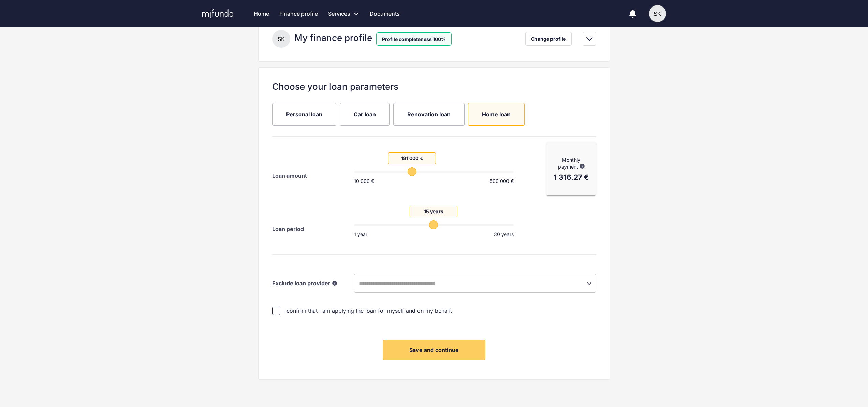 The height and width of the screenshot is (407, 868). Describe the element at coordinates (589, 283) in the screenshot. I see `button: Open` at that location.